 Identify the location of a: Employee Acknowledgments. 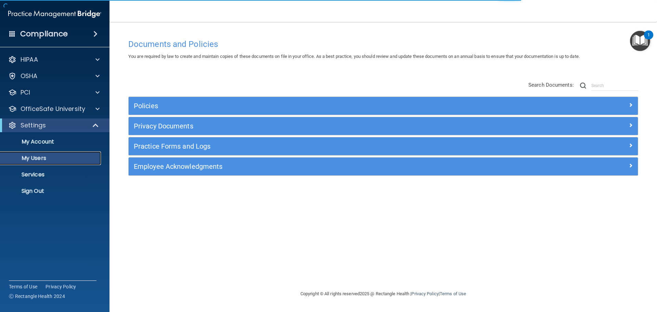
(383, 166).